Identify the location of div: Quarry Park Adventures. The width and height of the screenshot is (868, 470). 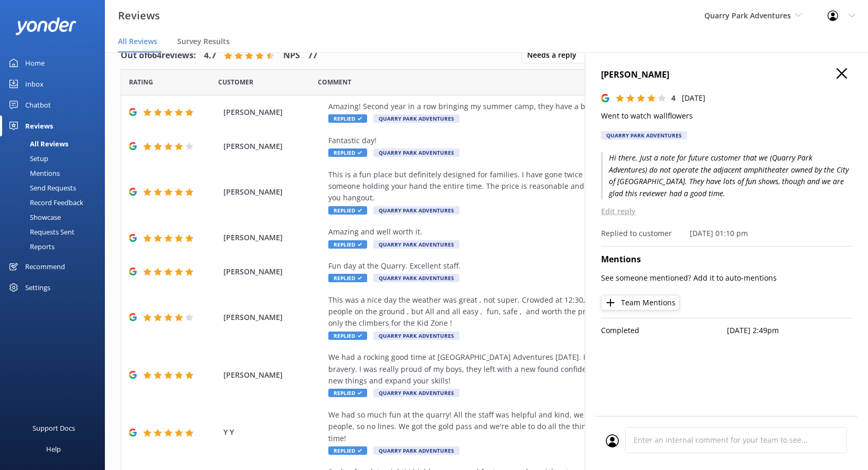
(644, 135).